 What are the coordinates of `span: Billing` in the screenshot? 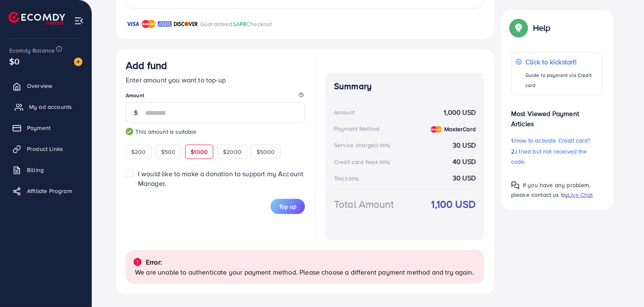 It's located at (35, 170).